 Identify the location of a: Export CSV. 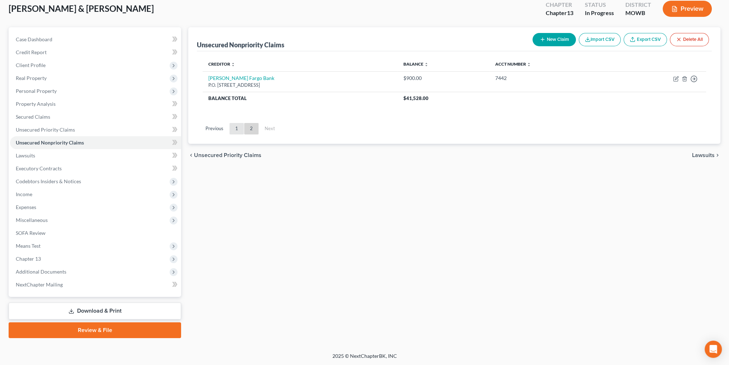
(645, 39).